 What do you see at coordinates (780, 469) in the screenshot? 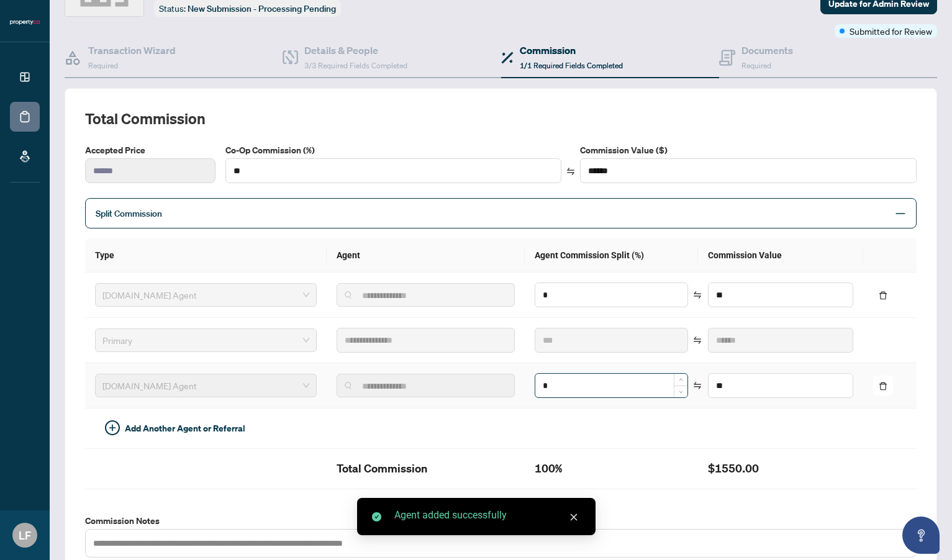
I see `h2: $1550.00` at bounding box center [780, 469].